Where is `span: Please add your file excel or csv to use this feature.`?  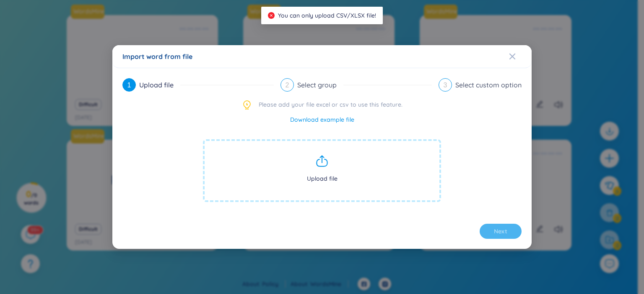
span: Please add your file excel or csv to use this feature. is located at coordinates (330, 105).